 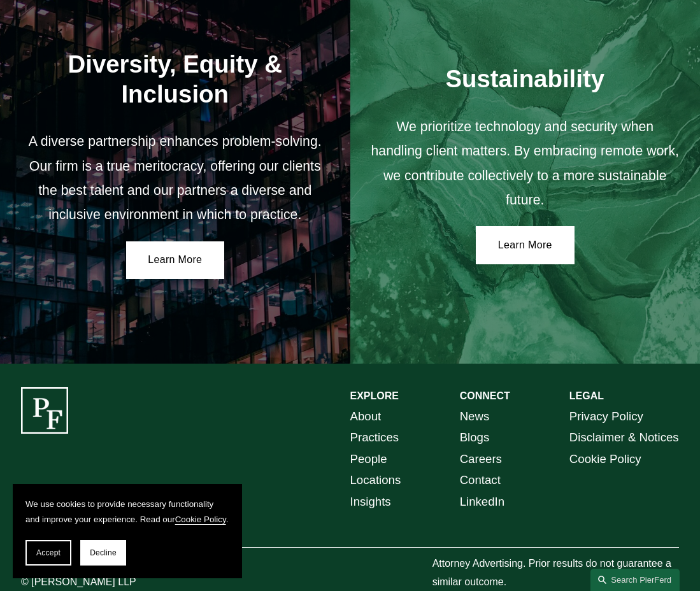 What do you see at coordinates (481, 459) in the screenshot?
I see `a: Careers` at bounding box center [481, 459].